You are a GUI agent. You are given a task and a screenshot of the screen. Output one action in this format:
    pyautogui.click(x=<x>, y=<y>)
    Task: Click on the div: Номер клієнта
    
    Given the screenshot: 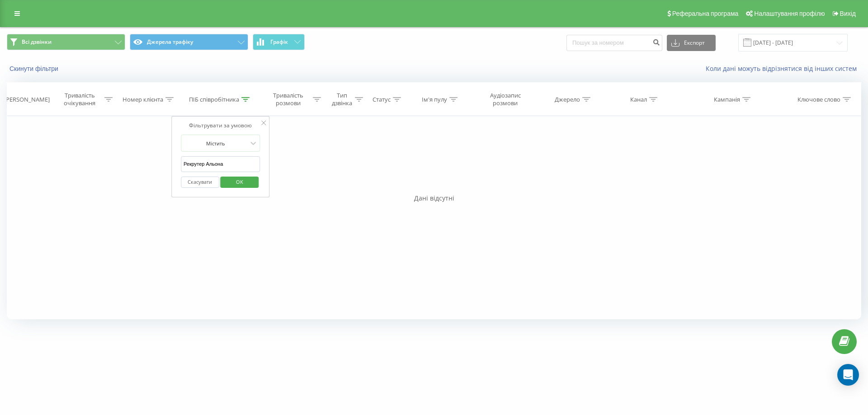 What is the action you would take?
    pyautogui.click(x=143, y=99)
    